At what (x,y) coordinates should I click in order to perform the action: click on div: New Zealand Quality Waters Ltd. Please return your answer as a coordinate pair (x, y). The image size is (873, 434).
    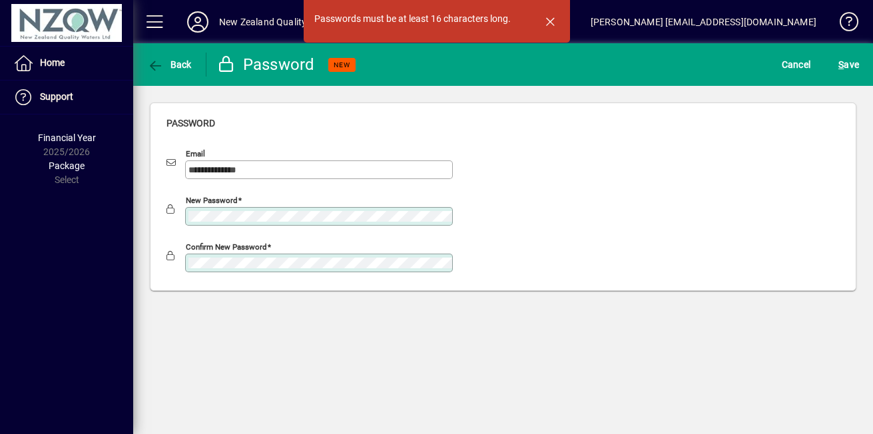
    Looking at the image, I should click on (287, 22).